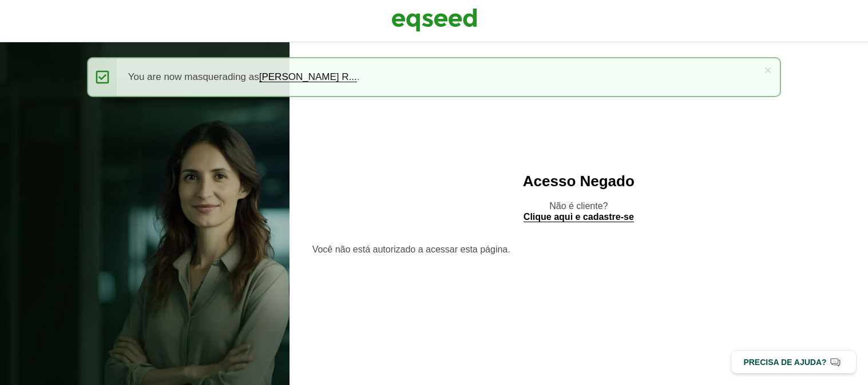 This screenshot has height=385, width=868. What do you see at coordinates (579, 211) in the screenshot?
I see `p: Não é cliente?` at bounding box center [579, 211].